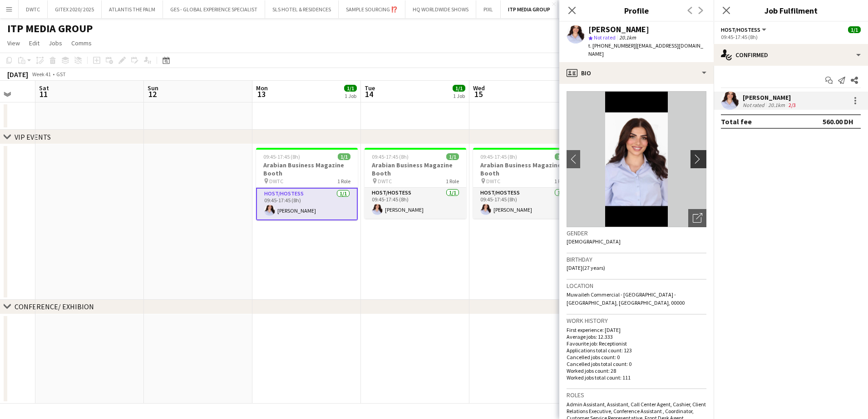 The height and width of the screenshot is (419, 868). What do you see at coordinates (637, 286) in the screenshot?
I see `h3: Location` at bounding box center [637, 286].